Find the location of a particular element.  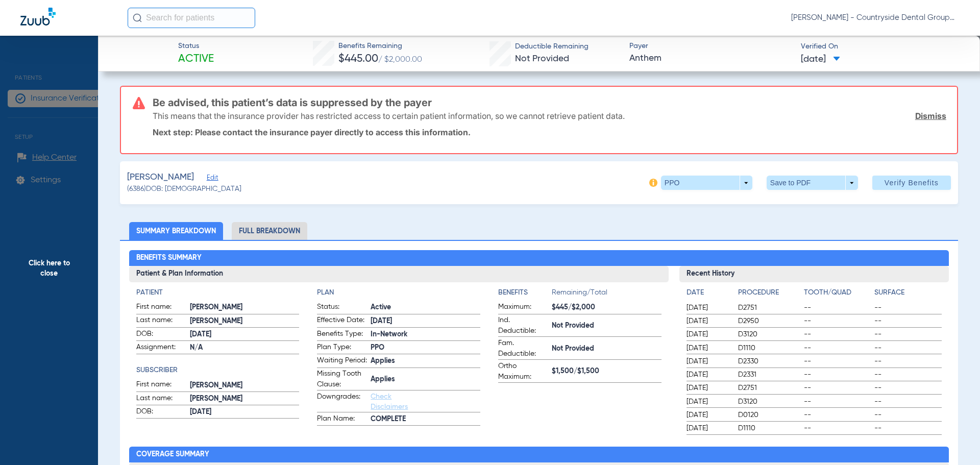

span: Edit is located at coordinates (211, 178).